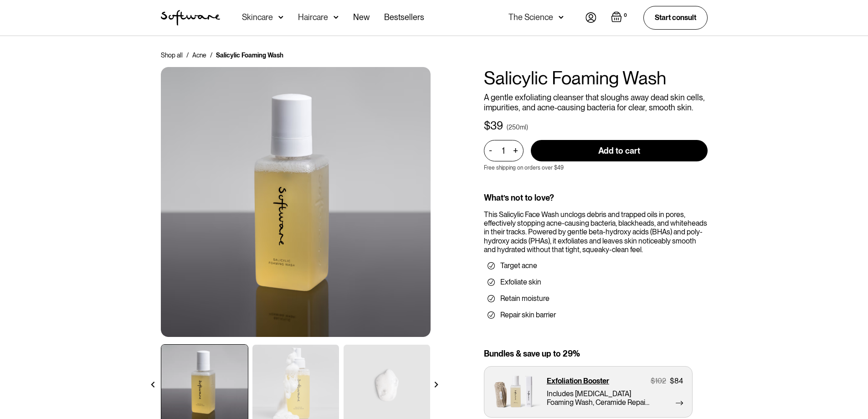  I want to click on a: home, so click(191, 17).